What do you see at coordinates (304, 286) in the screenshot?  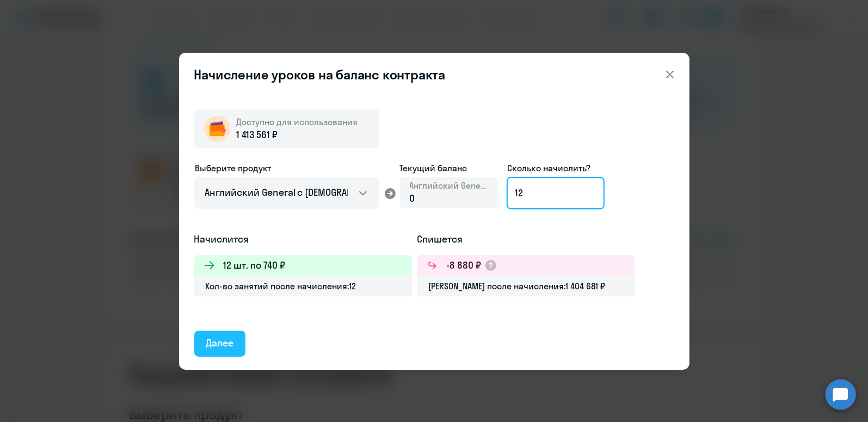 I see `div: Кол-во занятий после начисления: 12` at bounding box center [304, 286].